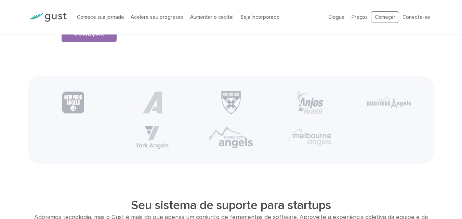 Image resolution: width=462 pixels, height=219 pixels. What do you see at coordinates (385, 17) in the screenshot?
I see `font: Começar` at bounding box center [385, 17].